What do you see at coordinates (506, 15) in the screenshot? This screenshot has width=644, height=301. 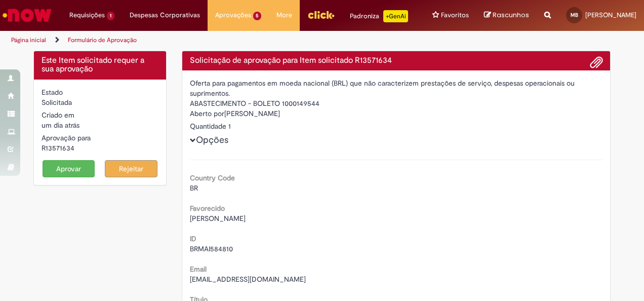 I see `a: Rascunhos` at bounding box center [506, 15].